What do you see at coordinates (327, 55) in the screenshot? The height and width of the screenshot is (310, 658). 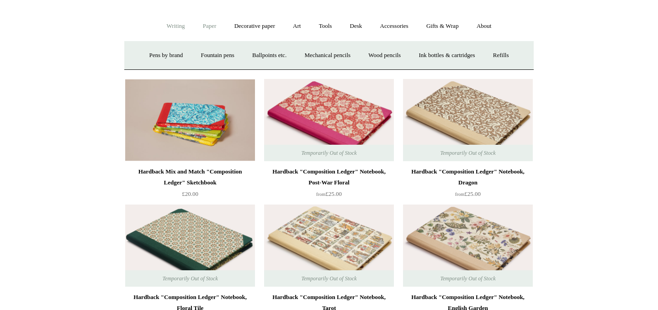 I see `a: Mechanical pencils` at bounding box center [327, 55].